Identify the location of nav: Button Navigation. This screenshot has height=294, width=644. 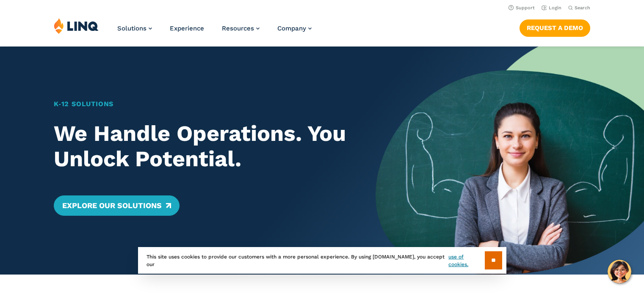
(554, 27).